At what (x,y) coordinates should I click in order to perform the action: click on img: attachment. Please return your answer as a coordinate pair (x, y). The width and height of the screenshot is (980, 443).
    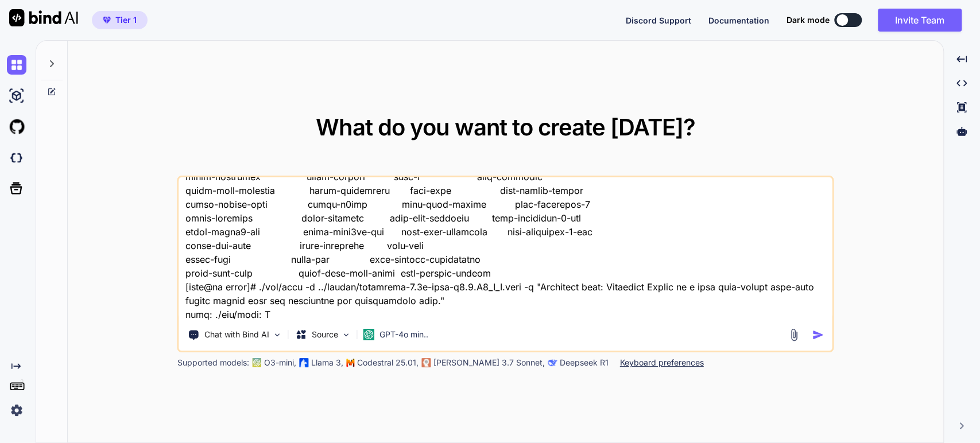
    Looking at the image, I should click on (793, 334).